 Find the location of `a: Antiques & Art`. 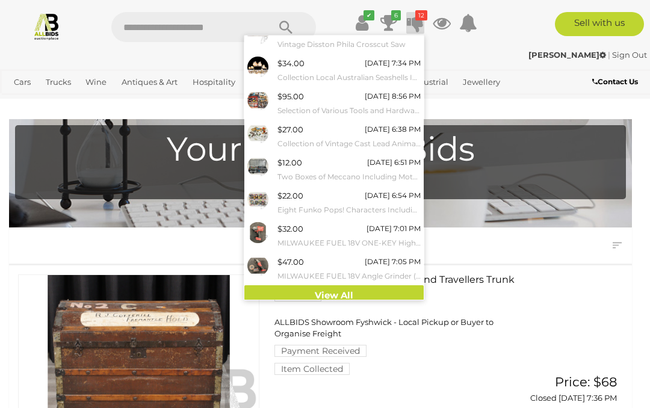

a: Antiques & Art is located at coordinates (149, 82).